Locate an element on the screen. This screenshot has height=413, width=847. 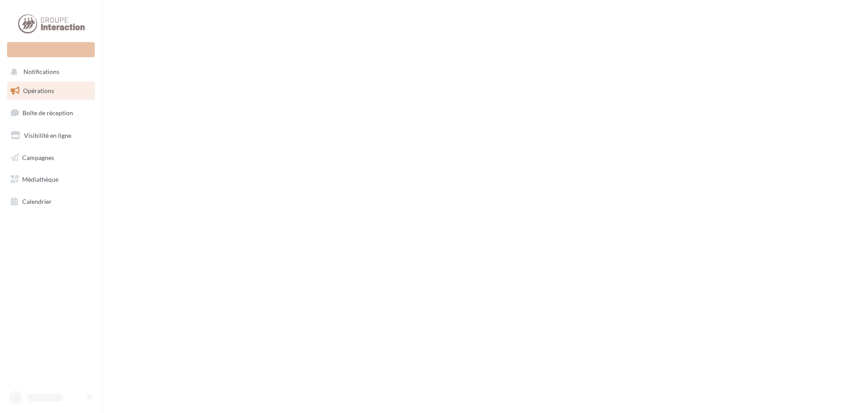
span: Calendrier is located at coordinates (37, 201).